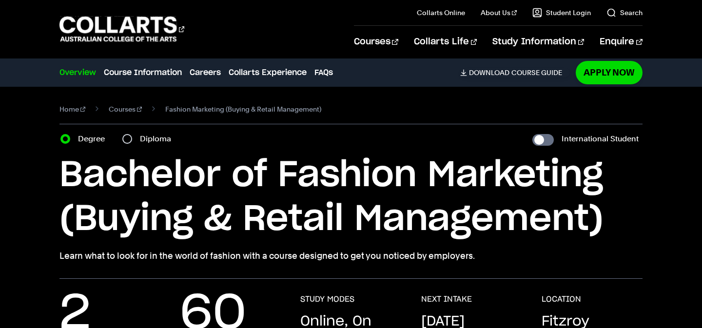 The width and height of the screenshot is (702, 328). I want to click on a: Search, so click(624, 13).